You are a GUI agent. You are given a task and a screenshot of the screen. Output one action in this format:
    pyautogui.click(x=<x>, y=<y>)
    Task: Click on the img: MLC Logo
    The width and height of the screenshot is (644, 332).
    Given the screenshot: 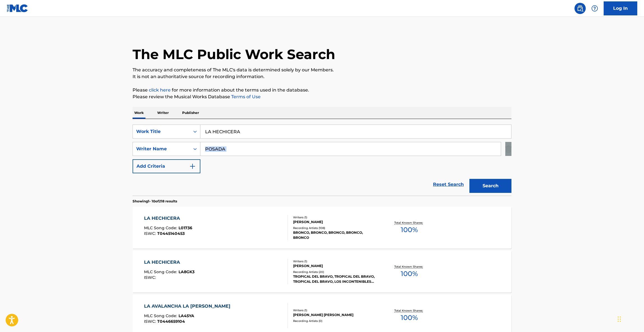 What is the action you would take?
    pyautogui.click(x=18, y=8)
    